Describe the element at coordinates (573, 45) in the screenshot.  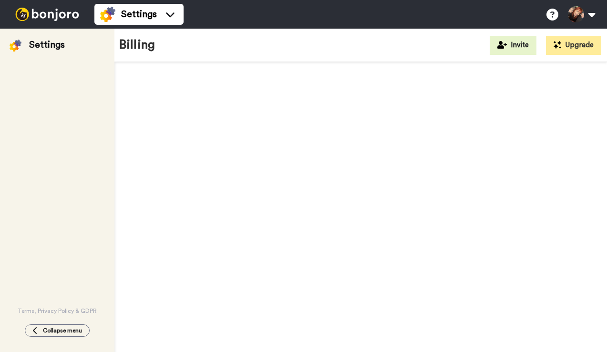
I see `button: Upgrade` at that location.